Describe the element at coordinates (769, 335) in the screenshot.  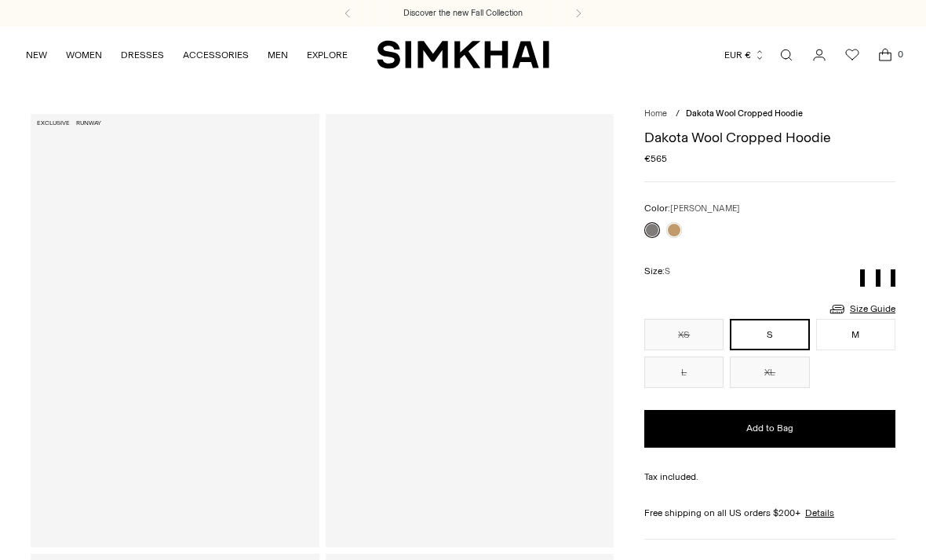
I see `button: S` at that location.